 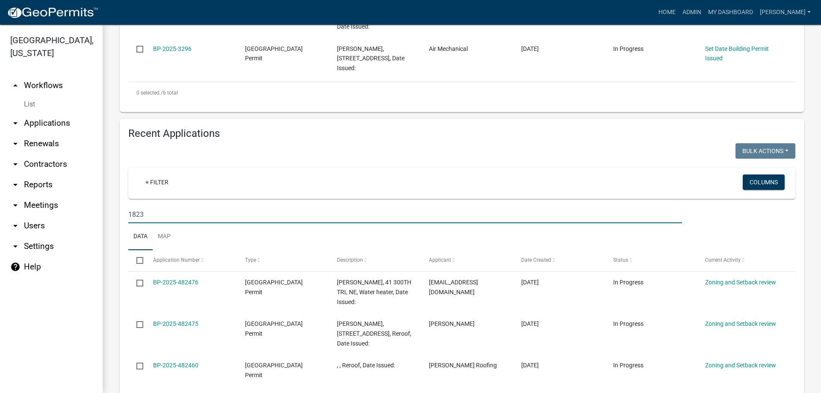 I want to click on span: Description, so click(x=350, y=260).